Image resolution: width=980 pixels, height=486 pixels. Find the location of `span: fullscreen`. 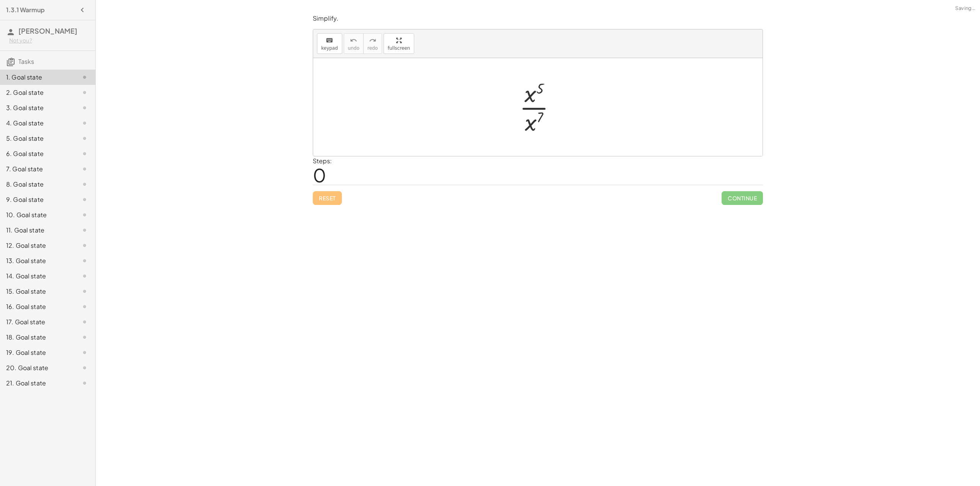

span: fullscreen is located at coordinates (399, 49).